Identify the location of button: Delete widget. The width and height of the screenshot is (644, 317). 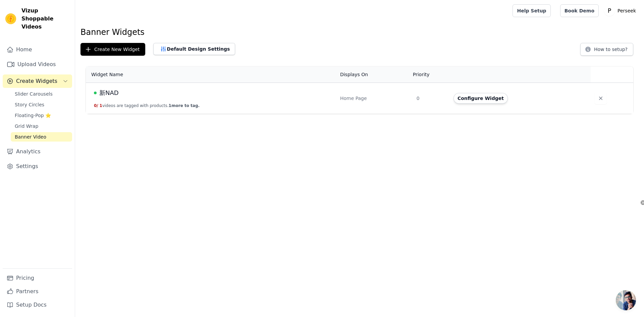
(601, 98).